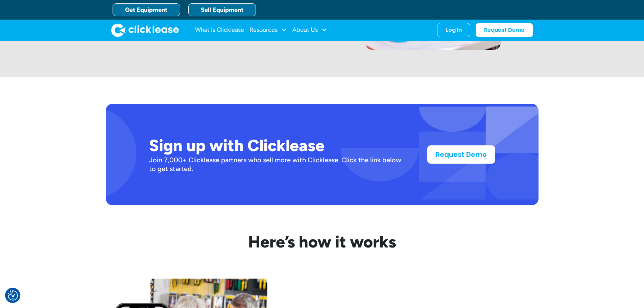 This screenshot has width=644, height=308. I want to click on div: Log In, so click(453, 30).